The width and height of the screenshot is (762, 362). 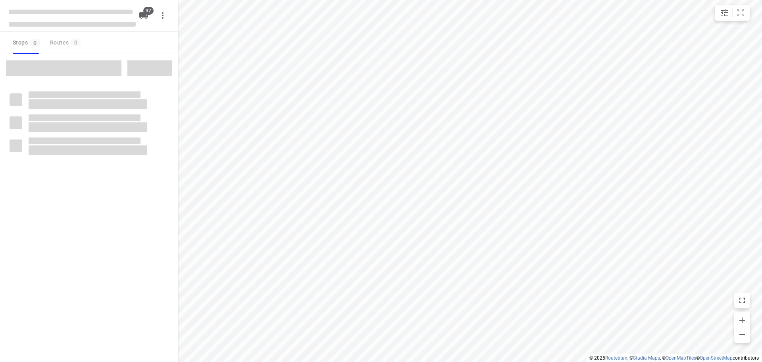 What do you see at coordinates (724, 13) in the screenshot?
I see `button: Map settings` at bounding box center [724, 13].